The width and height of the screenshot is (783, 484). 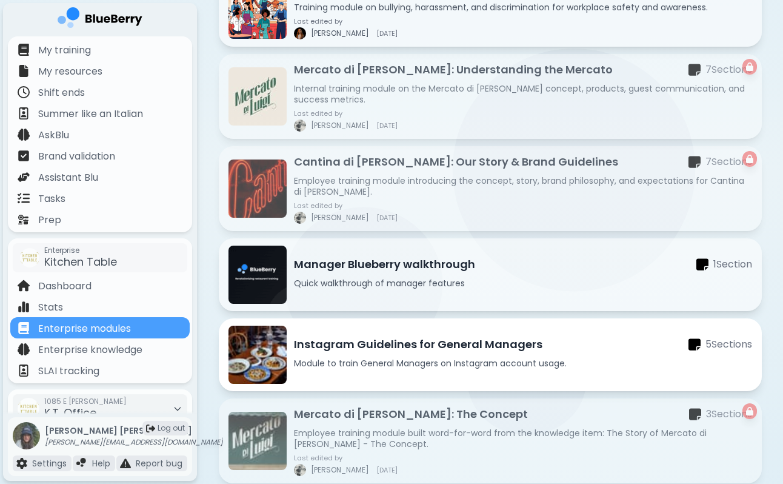 What do you see at coordinates (258, 275) in the screenshot?
I see `img: Manager Blueberry walkthrough` at bounding box center [258, 275].